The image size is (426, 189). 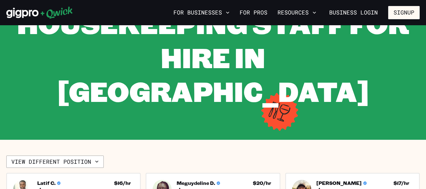 I want to click on button: Signup, so click(x=404, y=13).